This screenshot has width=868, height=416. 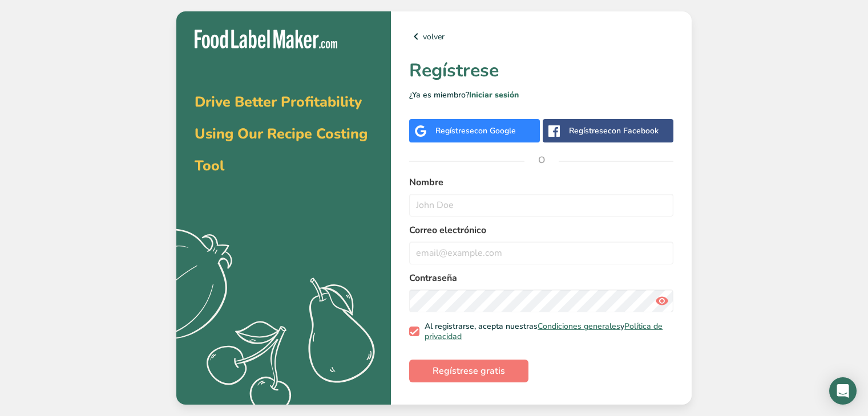 What do you see at coordinates (495, 130) in the screenshot?
I see `span: con Google` at bounding box center [495, 130].